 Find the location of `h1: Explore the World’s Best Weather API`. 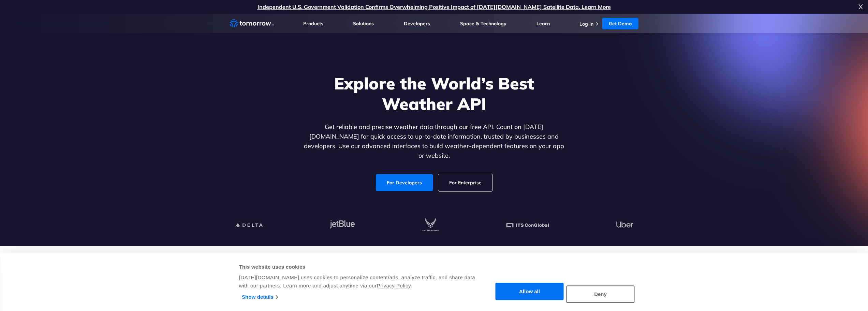

h1: Explore the World’s Best Weather API is located at coordinates (434, 94).